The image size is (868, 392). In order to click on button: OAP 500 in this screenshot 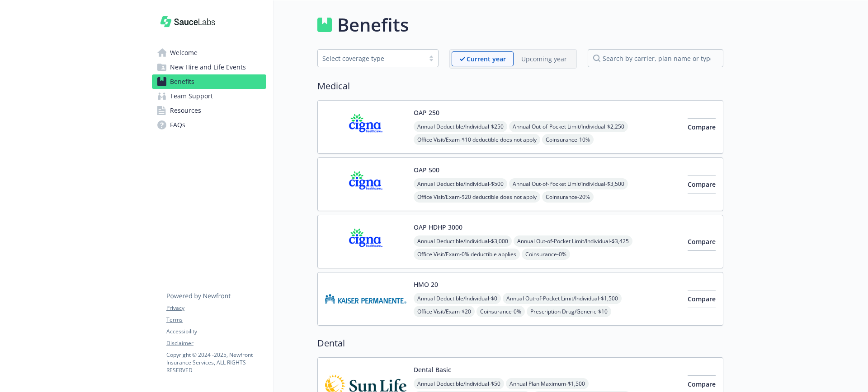, I will do `click(426, 170)`.